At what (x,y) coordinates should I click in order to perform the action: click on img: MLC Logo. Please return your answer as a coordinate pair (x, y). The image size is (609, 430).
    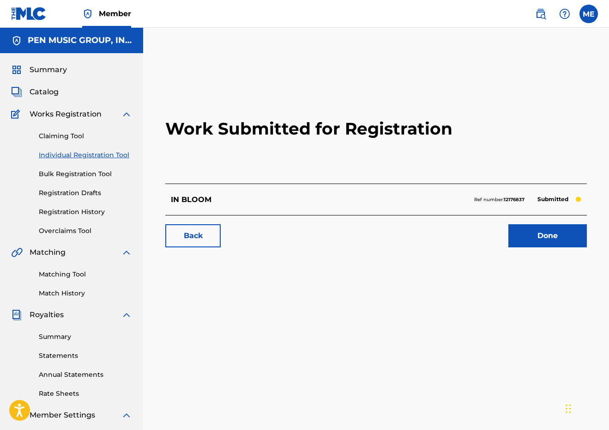
    Looking at the image, I should click on (29, 13).